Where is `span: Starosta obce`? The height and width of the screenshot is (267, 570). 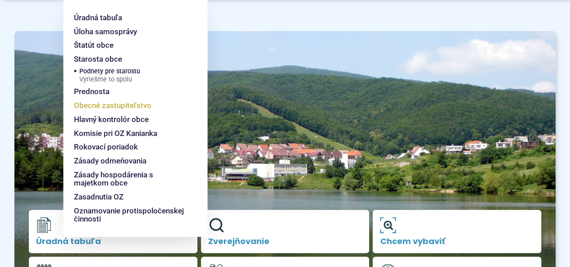
span: Starosta obce is located at coordinates (98, 59).